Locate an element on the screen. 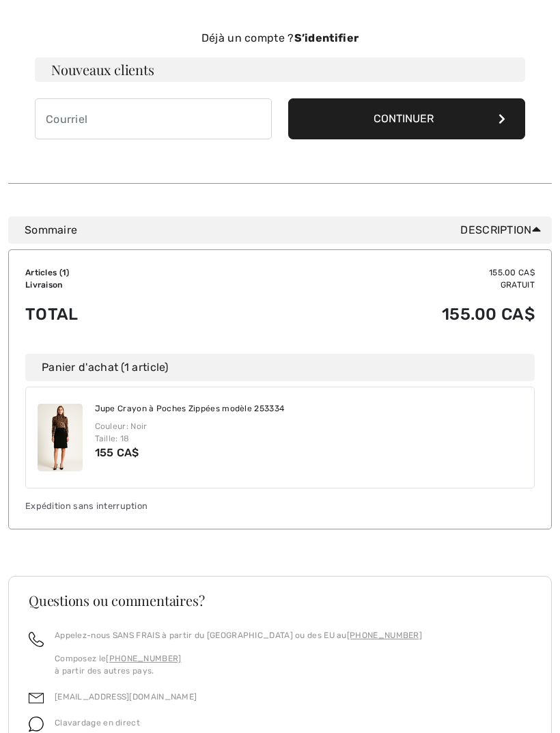 The height and width of the screenshot is (733, 560). div: Couleur: Noir Taille: 18 is located at coordinates (190, 432).